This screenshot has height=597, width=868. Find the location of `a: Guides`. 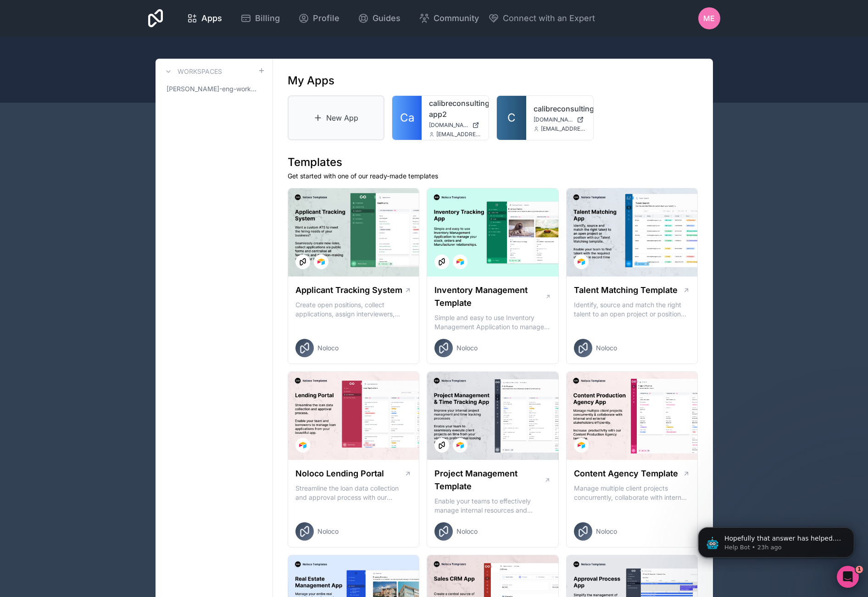

a: Guides is located at coordinates (379, 18).